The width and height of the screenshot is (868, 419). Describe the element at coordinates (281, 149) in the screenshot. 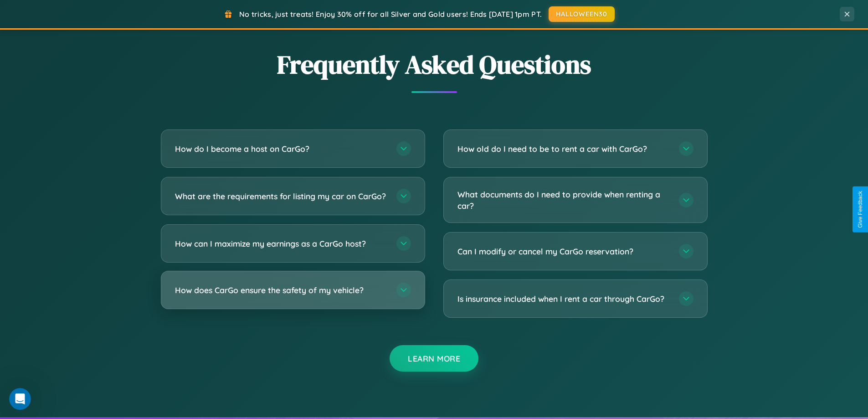

I see `h3: How do I become a host on CarGo?` at that location.